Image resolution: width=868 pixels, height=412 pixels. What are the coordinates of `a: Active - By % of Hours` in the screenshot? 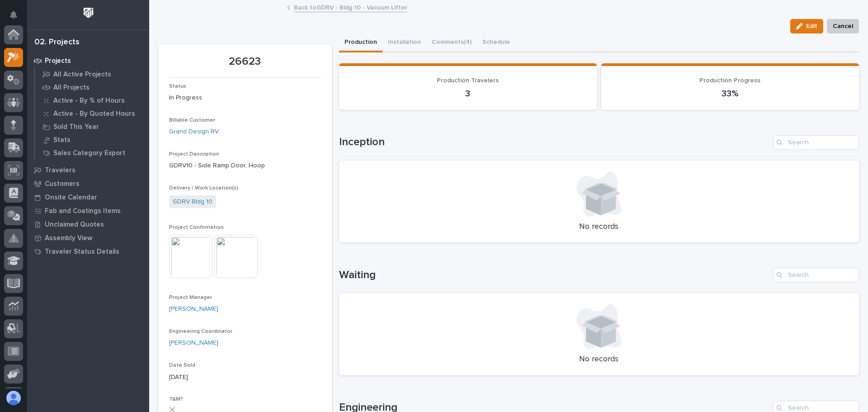 It's located at (92, 101).